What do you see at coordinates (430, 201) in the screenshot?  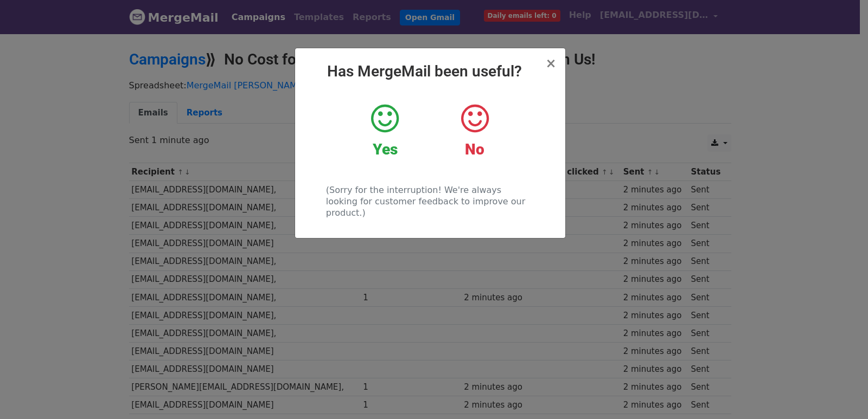 I see `p: (Sorry for the interruption! We're always looking for customer feedback to improve our product.)` at bounding box center [430, 201].